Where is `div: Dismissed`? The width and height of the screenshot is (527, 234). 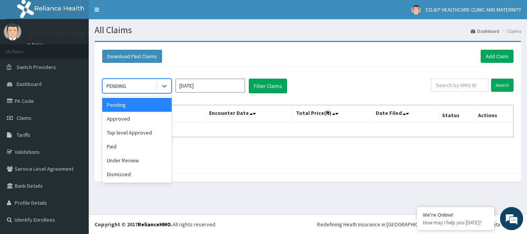
div: Dismissed is located at coordinates (137, 175).